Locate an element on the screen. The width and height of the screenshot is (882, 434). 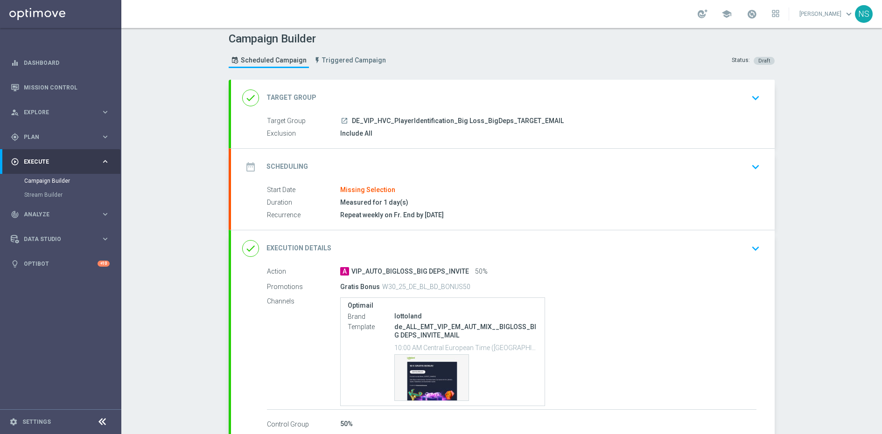
i: play_circle_outline is located at coordinates (15, 162).